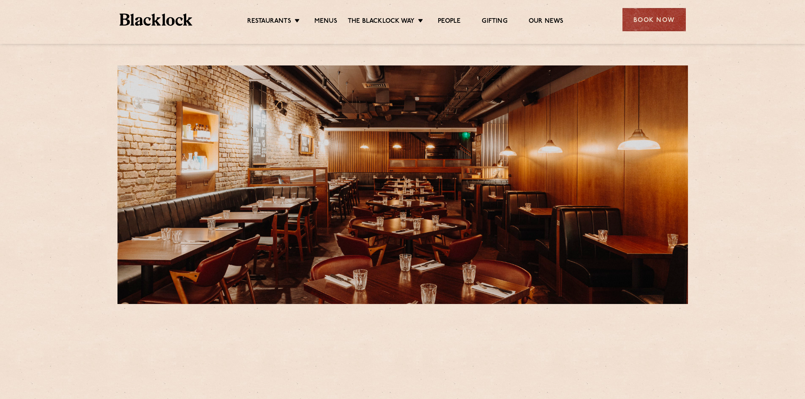 The width and height of the screenshot is (805, 399). I want to click on img: BL_Textured_Logo-footer-cropped.svg, so click(156, 19).